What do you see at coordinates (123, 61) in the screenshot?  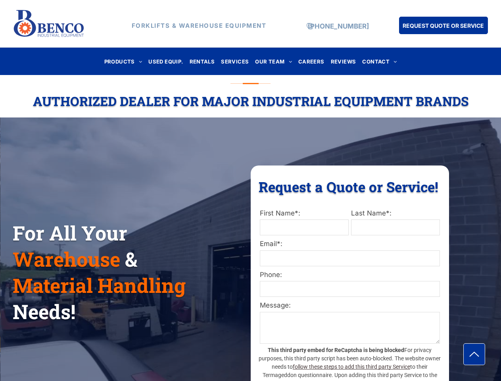 I see `a: PRODUCTS` at bounding box center [123, 61].